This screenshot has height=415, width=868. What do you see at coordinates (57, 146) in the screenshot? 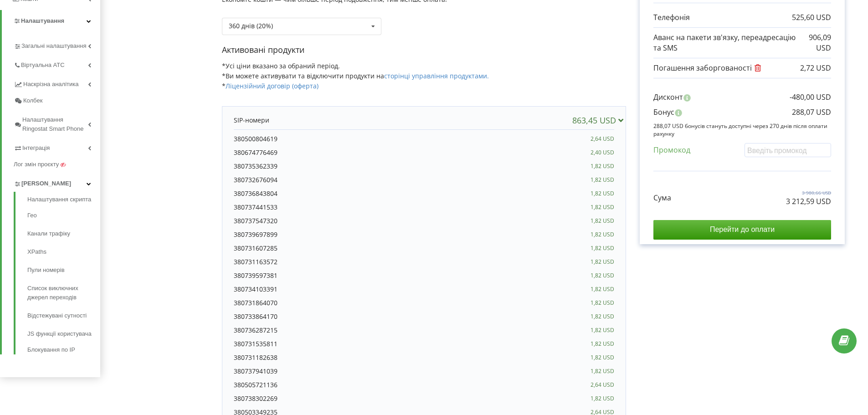
I see `a: Інтеграція` at bounding box center [57, 146].